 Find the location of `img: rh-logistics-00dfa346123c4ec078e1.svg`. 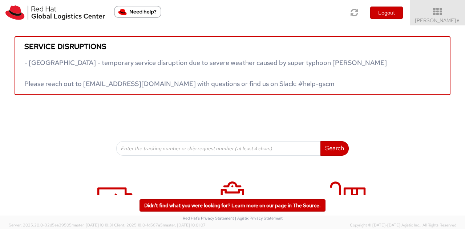

img: rh-logistics-00dfa346123c4ec078e1.svg is located at coordinates (55, 13).